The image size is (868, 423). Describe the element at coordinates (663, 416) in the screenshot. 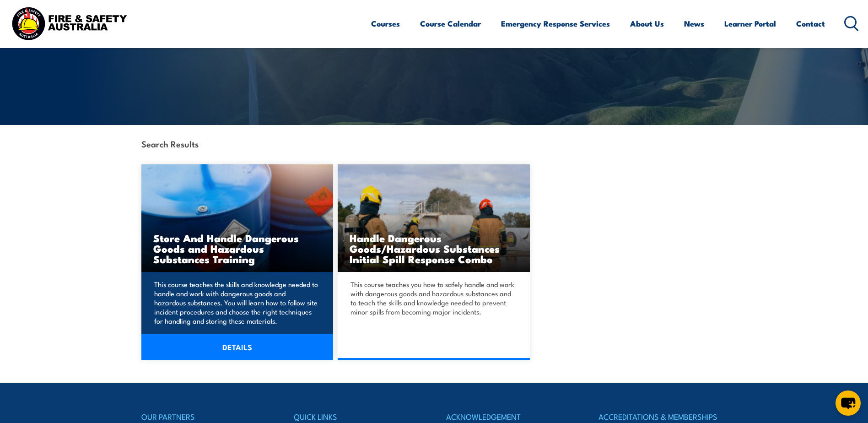

I see `h4: ACCREDITATIONS & MEMBERSHIPS` at that location.